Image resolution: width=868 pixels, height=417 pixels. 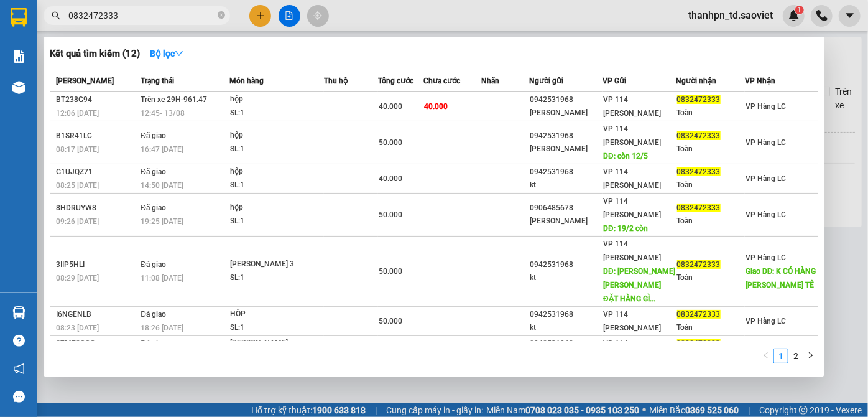 I want to click on span: 12:45 - 13/08, so click(x=163, y=113).